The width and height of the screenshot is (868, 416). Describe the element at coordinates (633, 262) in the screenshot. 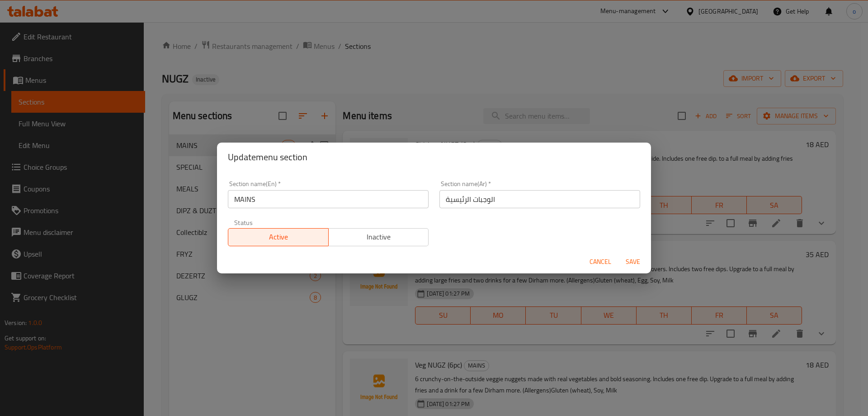

I see `span: Save` at that location.